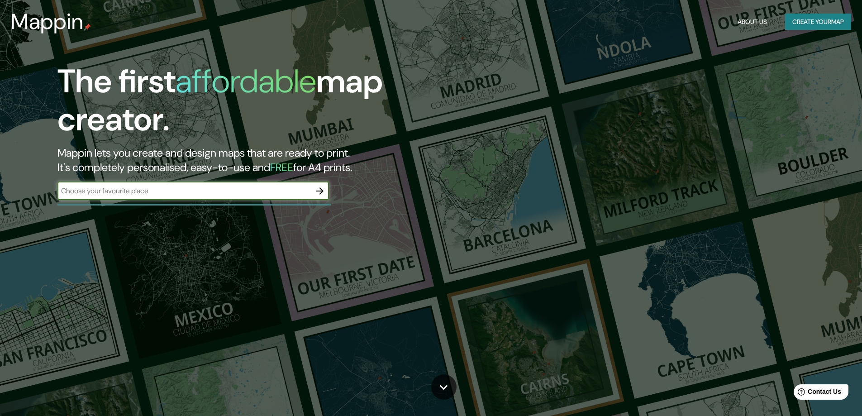 The width and height of the screenshot is (862, 416). Describe the element at coordinates (246, 81) in the screenshot. I see `h1: affordable` at that location.